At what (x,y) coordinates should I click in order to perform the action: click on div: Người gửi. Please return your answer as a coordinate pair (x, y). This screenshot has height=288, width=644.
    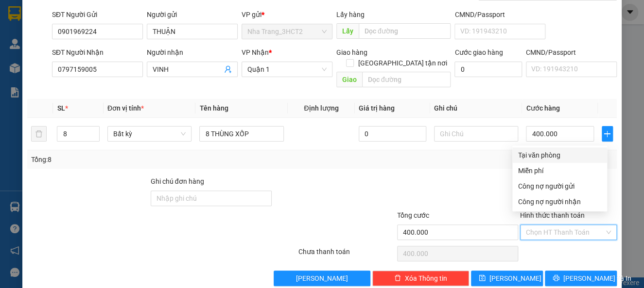
    Looking at the image, I should click on (192, 15).